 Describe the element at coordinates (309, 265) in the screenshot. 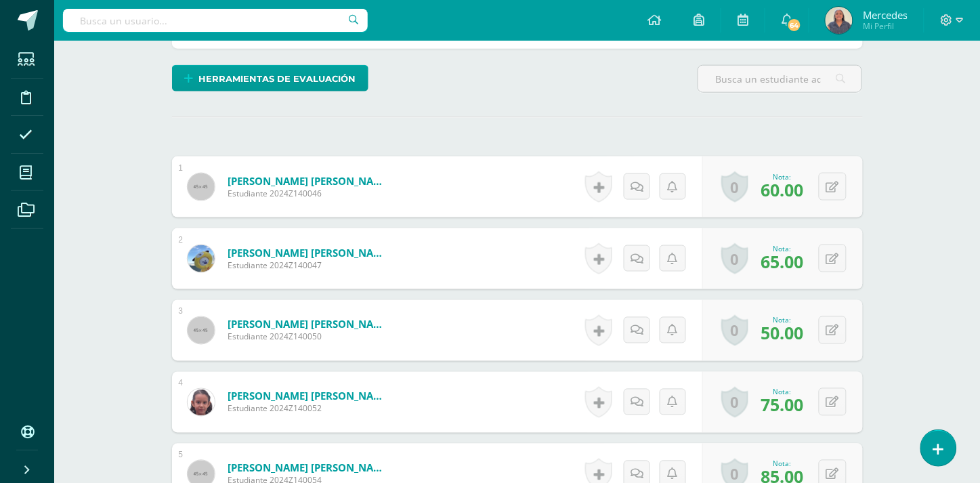

I see `span: Estudiante 2024Z140047` at that location.